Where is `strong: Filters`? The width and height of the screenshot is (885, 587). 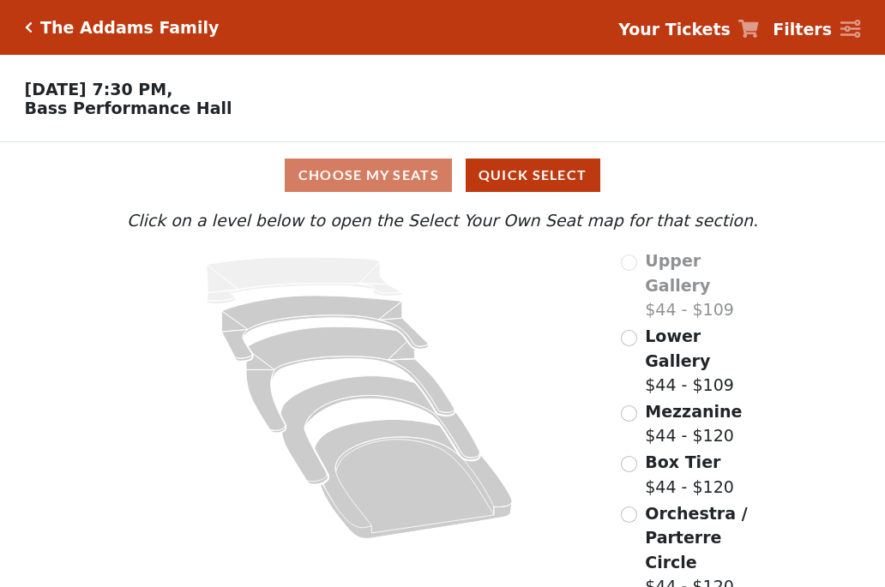 strong: Filters is located at coordinates (802, 29).